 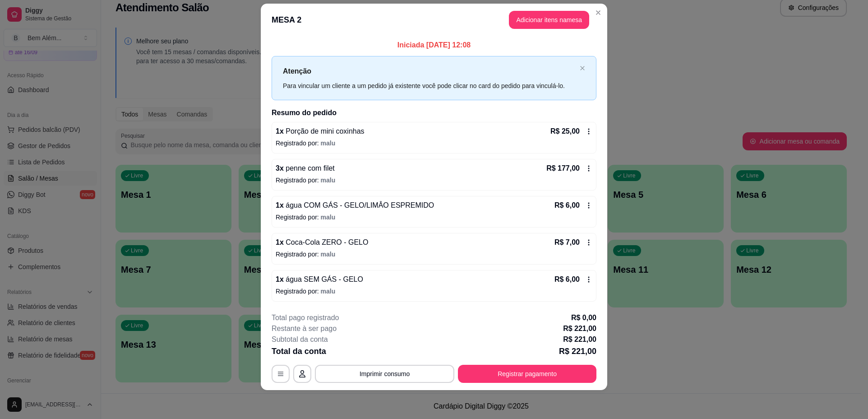 I want to click on button: Close, so click(x=598, y=13).